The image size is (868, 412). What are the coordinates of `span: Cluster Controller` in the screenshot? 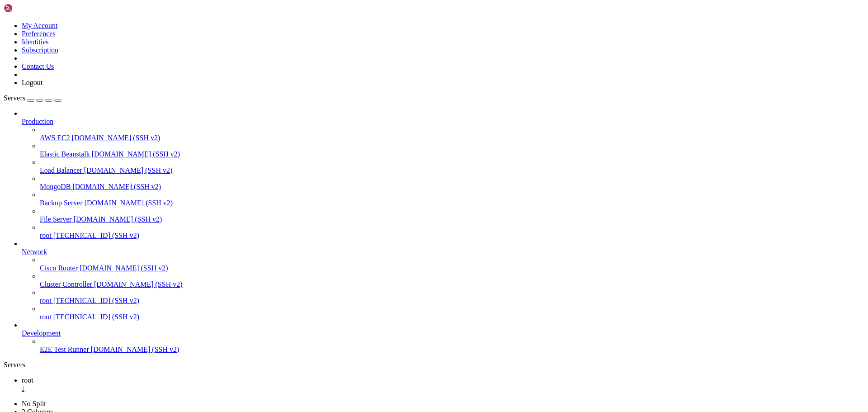 It's located at (66, 284).